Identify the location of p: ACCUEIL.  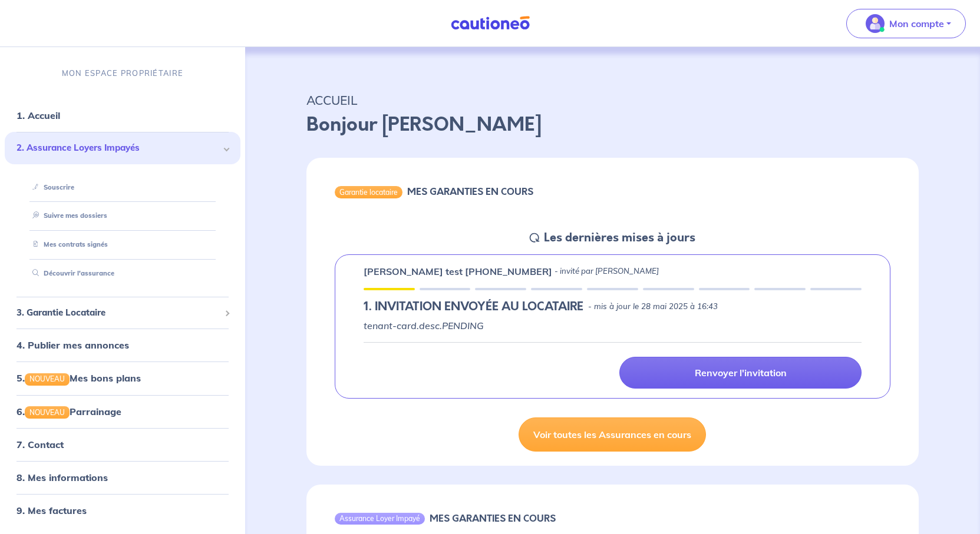
(613, 100).